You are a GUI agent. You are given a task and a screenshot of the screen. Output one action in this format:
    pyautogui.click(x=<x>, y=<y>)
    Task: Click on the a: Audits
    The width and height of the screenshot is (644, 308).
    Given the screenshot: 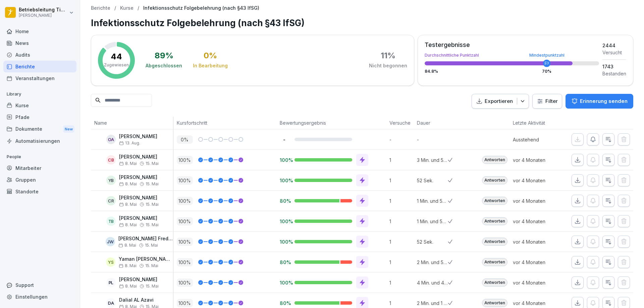 What is the action you would take?
    pyautogui.click(x=40, y=55)
    